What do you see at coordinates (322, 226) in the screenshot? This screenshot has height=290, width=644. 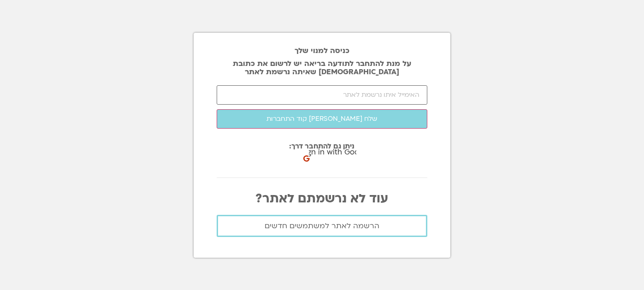 I see `span: הרשמה לאתר למשתמשים חדשים` at bounding box center [322, 226].